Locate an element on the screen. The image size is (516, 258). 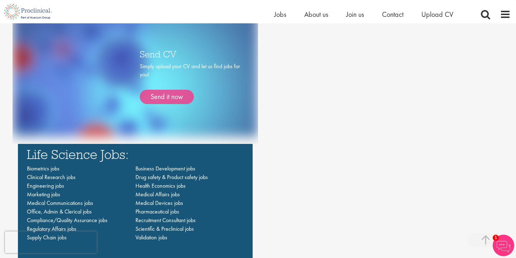
a: Join us is located at coordinates (355, 14).